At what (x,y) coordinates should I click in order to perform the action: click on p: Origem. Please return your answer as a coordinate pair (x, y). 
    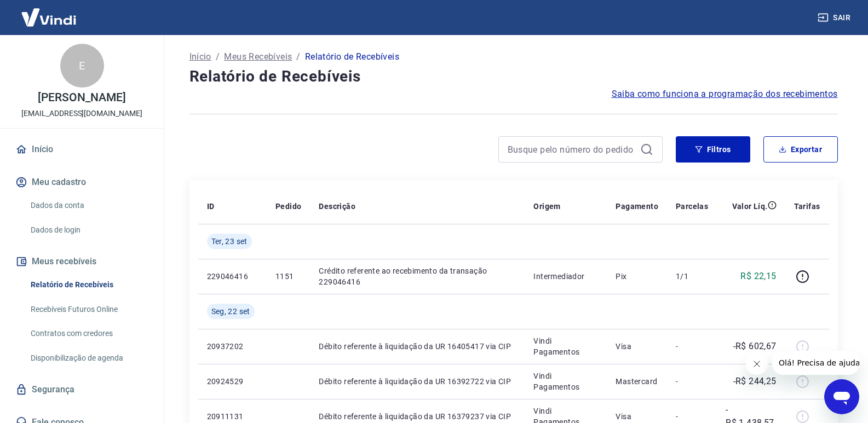
    Looking at the image, I should click on (547, 206).